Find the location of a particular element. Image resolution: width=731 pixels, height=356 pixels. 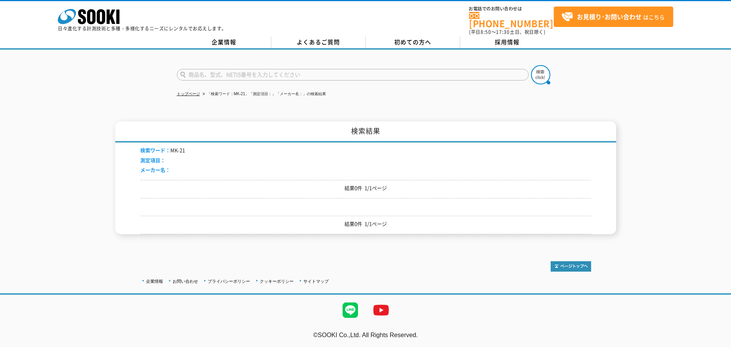

a: トップページ is located at coordinates (188, 94).